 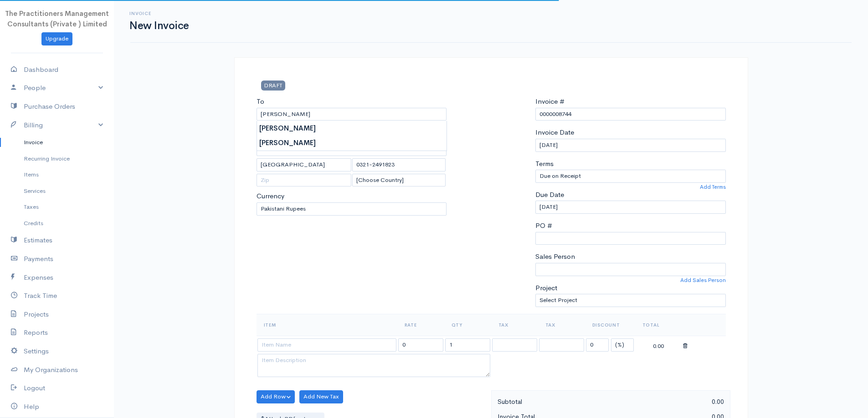 What do you see at coordinates (555, 133) in the screenshot?
I see `label: Invoice Date` at bounding box center [555, 133].